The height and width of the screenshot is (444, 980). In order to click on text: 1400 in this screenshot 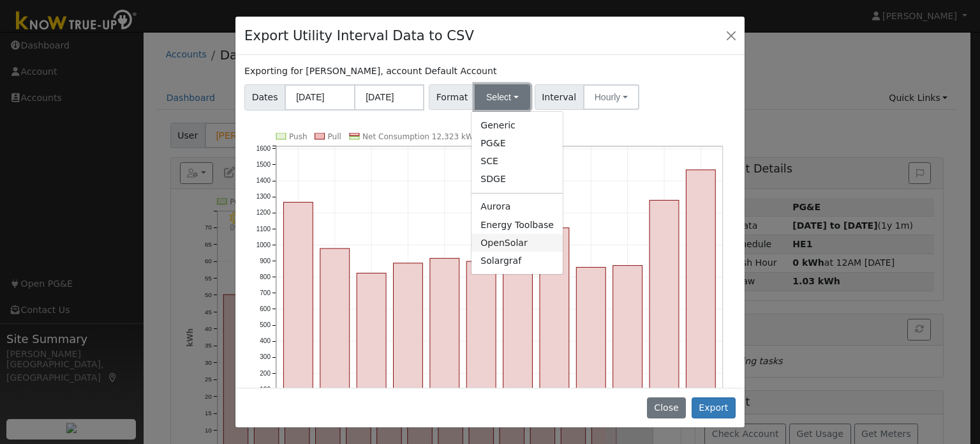, I will do `click(263, 180)`.